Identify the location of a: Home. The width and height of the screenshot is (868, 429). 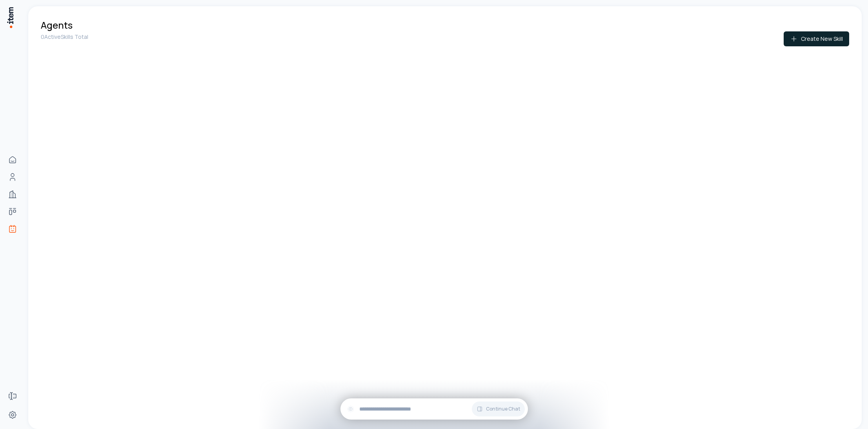
(13, 159).